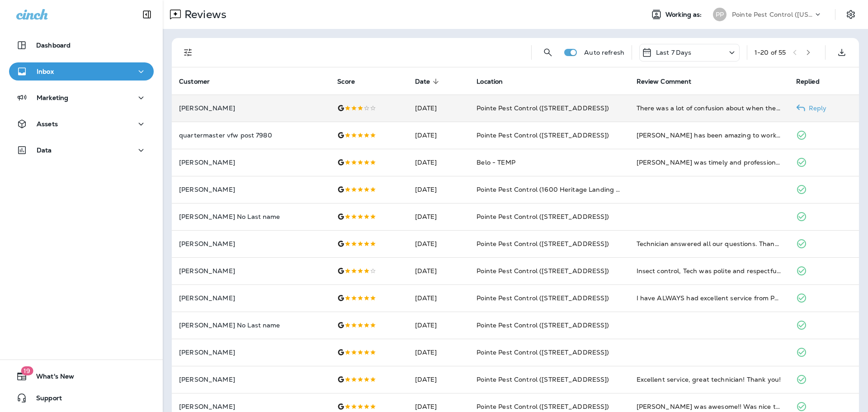 The height and width of the screenshot is (412, 868). I want to click on div: Kevin was timely and professional. We have seen significant improvement since receiving services., so click(709, 163).